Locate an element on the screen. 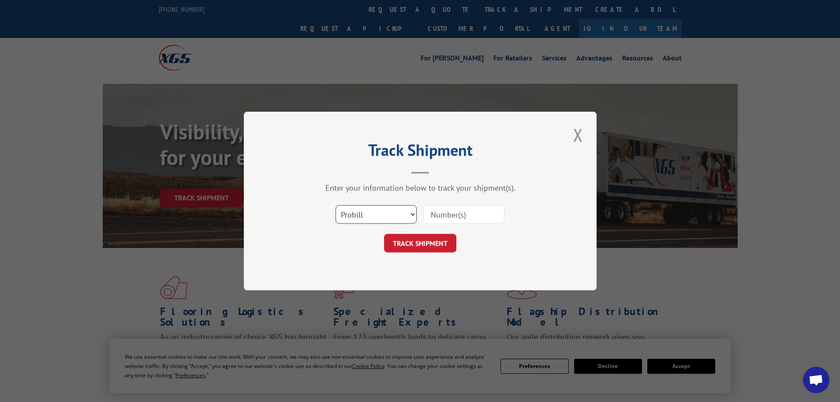 The height and width of the screenshot is (402, 840). h2: Track Shipment is located at coordinates (420, 152).